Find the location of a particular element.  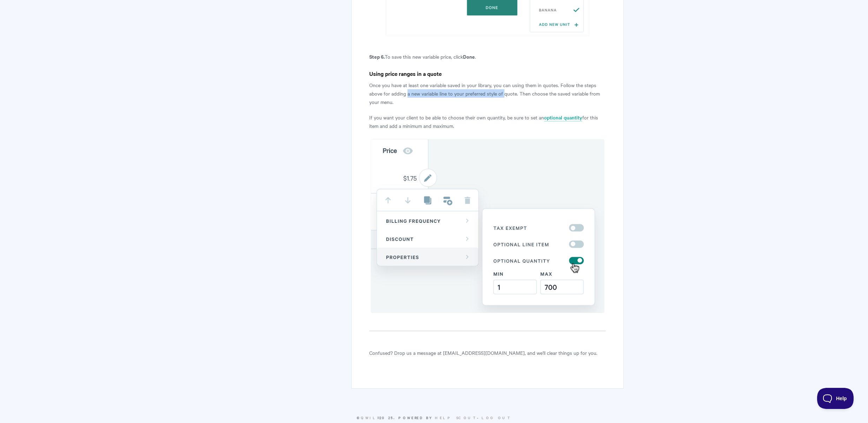

p: To save this new variable price, click . is located at coordinates (487, 57).